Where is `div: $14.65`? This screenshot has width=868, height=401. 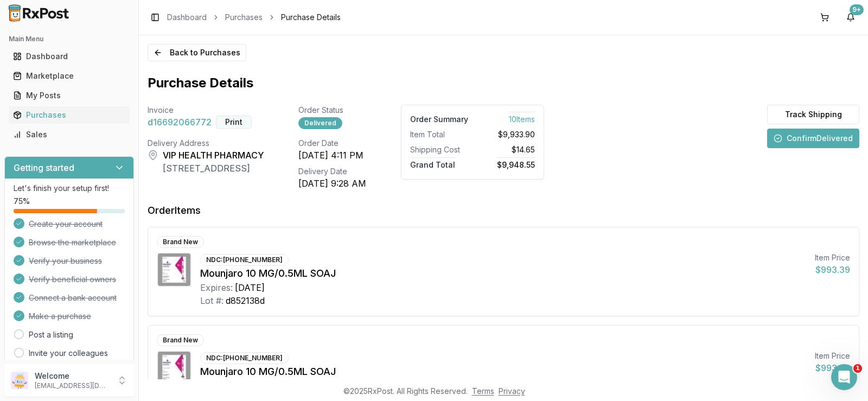 div: $14.65 is located at coordinates (505, 150).